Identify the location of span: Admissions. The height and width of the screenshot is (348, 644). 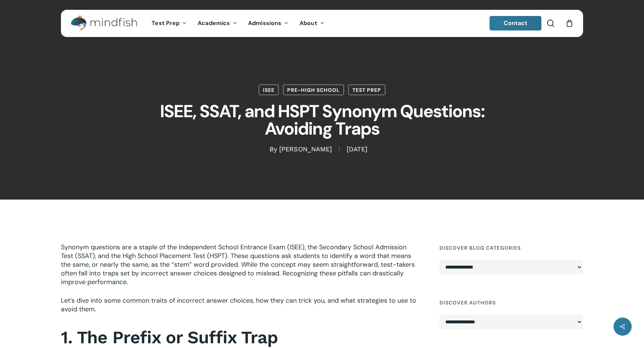
(265, 23).